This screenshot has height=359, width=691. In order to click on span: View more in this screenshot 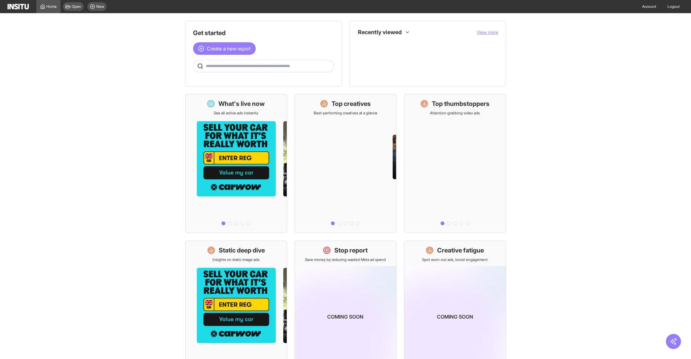, I will do `click(487, 32)`.